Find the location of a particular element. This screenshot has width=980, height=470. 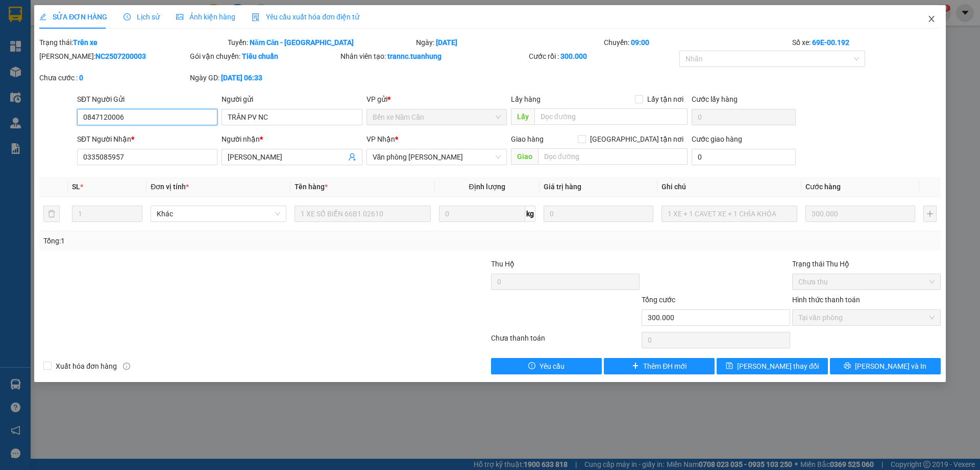

span: Định lượng is located at coordinates (487, 186).